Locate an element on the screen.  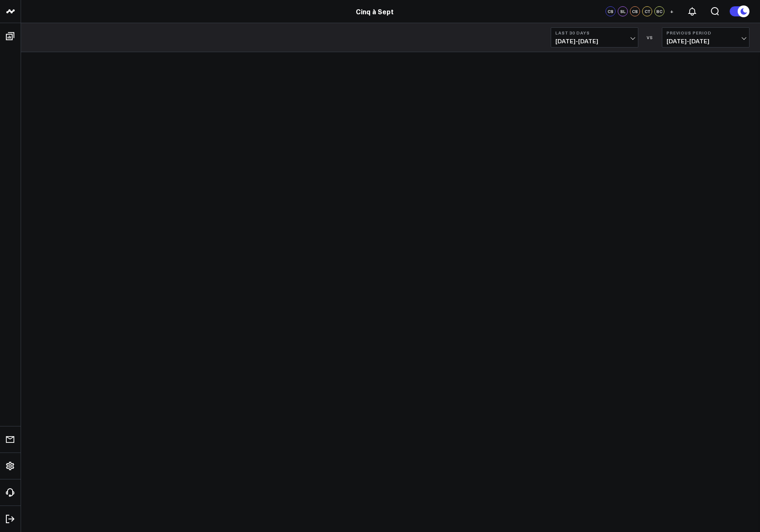
div: CT is located at coordinates (647, 12).